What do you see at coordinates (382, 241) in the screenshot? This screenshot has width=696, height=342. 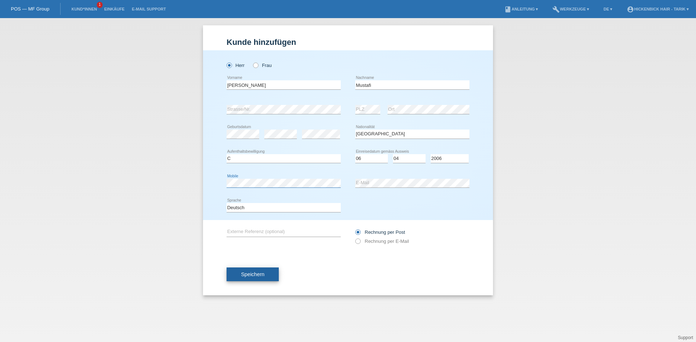 I see `label: Rechnung per E-Mail` at bounding box center [382, 241].